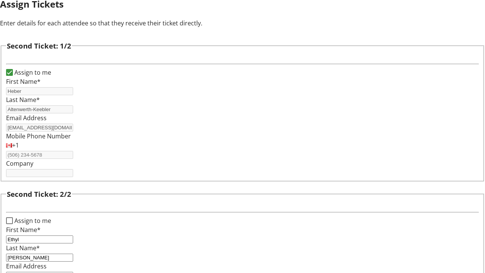 Image resolution: width=485 pixels, height=273 pixels. Describe the element at coordinates (20, 163) in the screenshot. I see `label: Company` at that location.